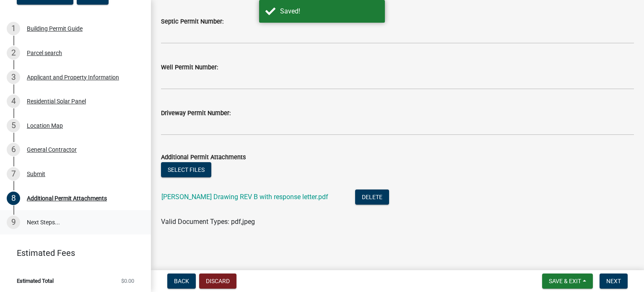 Image resolution: width=644 pixels, height=292 pixels. Describe the element at coordinates (196, 113) in the screenshot. I see `label: Driveway Permit Number:` at that location.